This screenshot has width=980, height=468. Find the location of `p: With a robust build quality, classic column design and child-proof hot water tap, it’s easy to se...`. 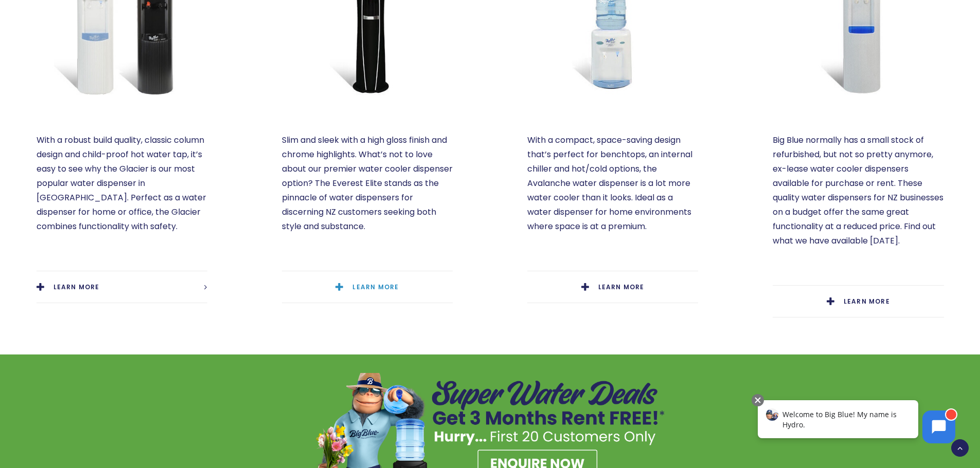

p: With a robust build quality, classic column design and child-proof hot water tap, it’s easy to se... is located at coordinates (122, 184).